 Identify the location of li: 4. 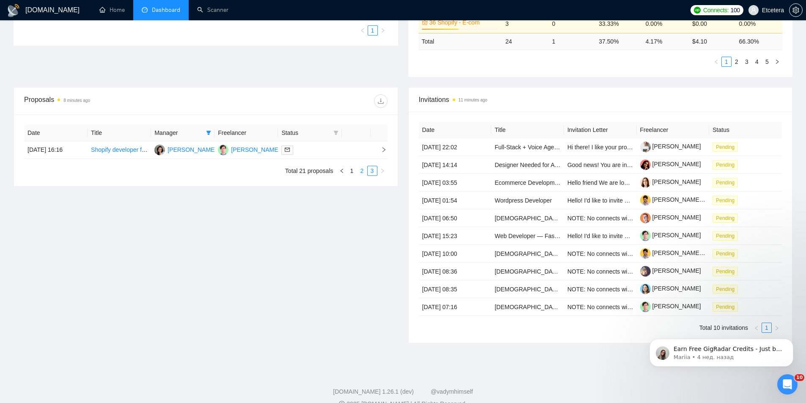
(757, 62).